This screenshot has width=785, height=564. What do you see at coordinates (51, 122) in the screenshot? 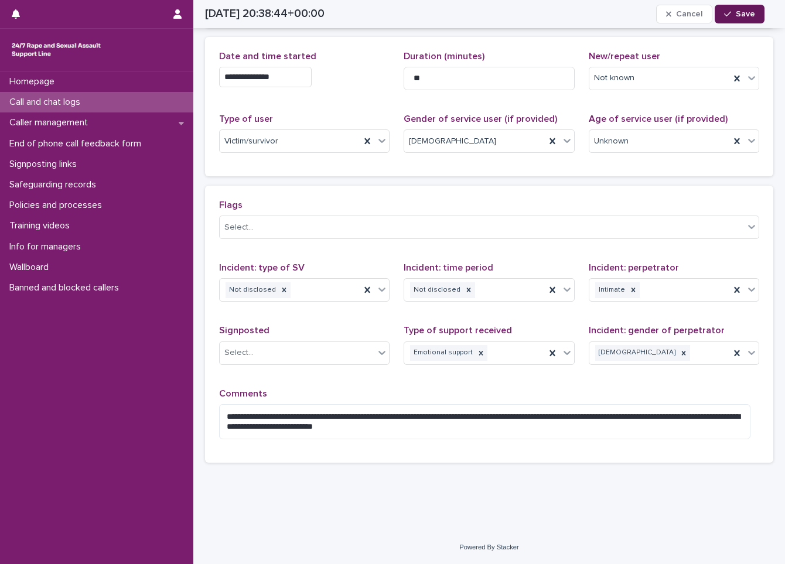
I see `p: Caller management` at bounding box center [51, 122].